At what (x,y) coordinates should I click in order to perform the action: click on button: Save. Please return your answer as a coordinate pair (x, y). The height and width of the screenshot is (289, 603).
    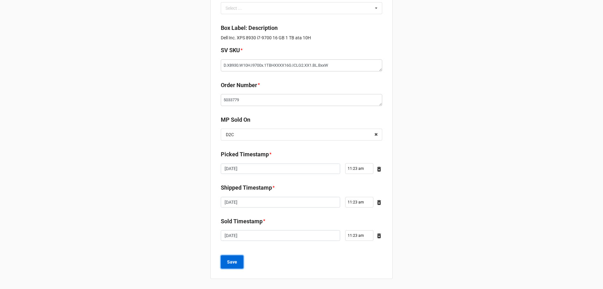
    Looking at the image, I should click on (232, 262).